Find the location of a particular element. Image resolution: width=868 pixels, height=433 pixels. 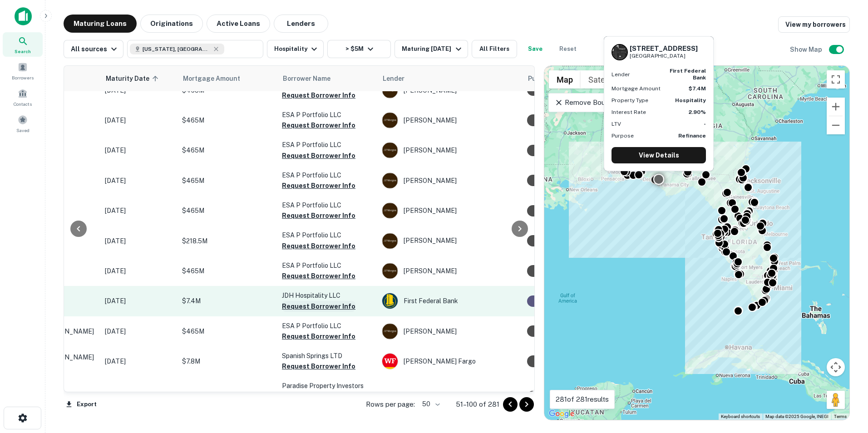

p: Remove Boundary is located at coordinates (588, 102).